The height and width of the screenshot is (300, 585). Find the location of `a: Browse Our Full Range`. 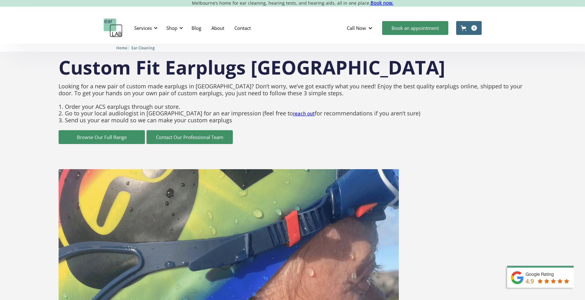

a: Browse Our Full Range is located at coordinates (102, 137).